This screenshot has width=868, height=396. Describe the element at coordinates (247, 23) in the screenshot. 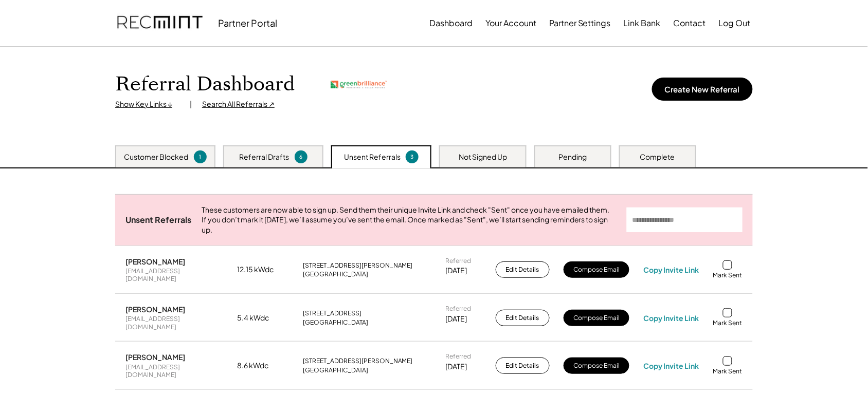

I see `div: Partner Portal` at that location.